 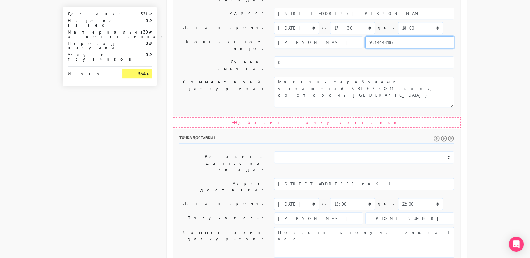 What do you see at coordinates (145, 32) in the screenshot?
I see `strong: 30` at bounding box center [145, 32].